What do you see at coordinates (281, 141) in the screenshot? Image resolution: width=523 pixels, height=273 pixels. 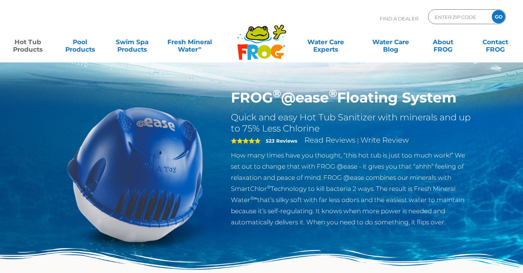 I see `strong: 523 Reviews` at bounding box center [281, 141].